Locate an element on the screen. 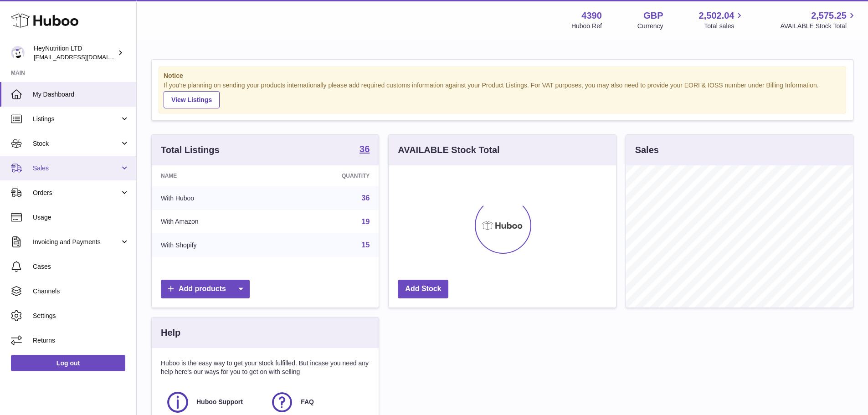 The width and height of the screenshot is (868, 415). a: Add Stock is located at coordinates (423, 289).